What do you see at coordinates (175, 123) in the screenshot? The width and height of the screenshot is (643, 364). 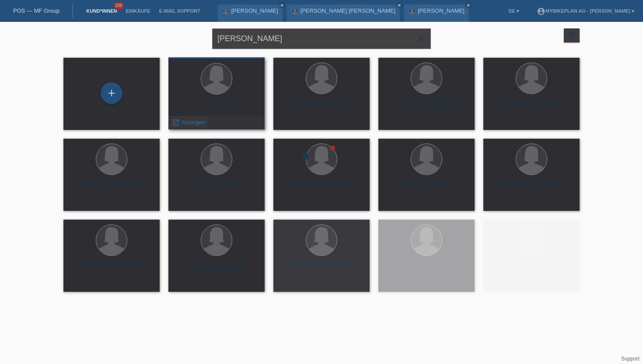 I see `i: launch` at bounding box center [175, 123].